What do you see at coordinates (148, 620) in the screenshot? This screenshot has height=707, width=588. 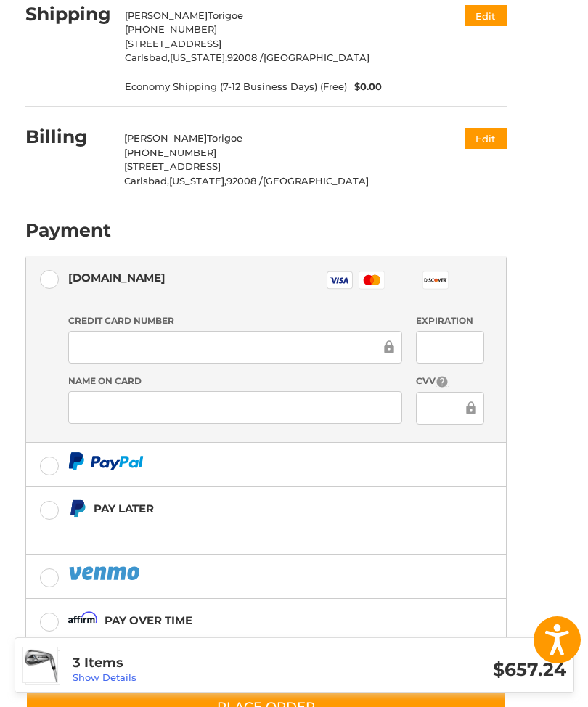 I see `div: Pay over time` at bounding box center [148, 620].